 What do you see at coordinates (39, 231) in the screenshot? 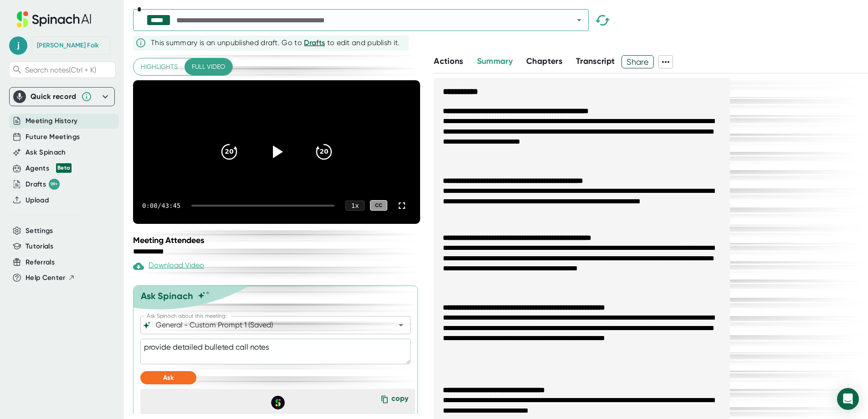
I see `span: Settings` at bounding box center [39, 231].